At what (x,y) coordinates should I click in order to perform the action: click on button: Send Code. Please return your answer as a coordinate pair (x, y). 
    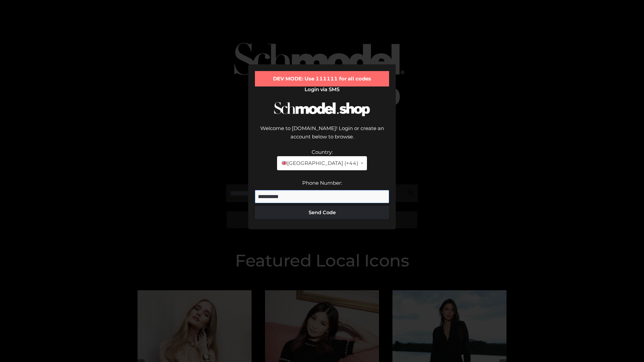
    Looking at the image, I should click on (322, 213).